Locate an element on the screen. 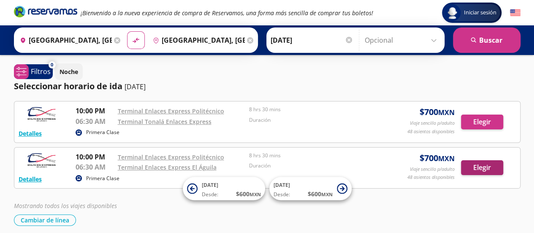 Image resolution: width=534 pixels, height=233 pixels. input: Opcional is located at coordinates (402, 40).